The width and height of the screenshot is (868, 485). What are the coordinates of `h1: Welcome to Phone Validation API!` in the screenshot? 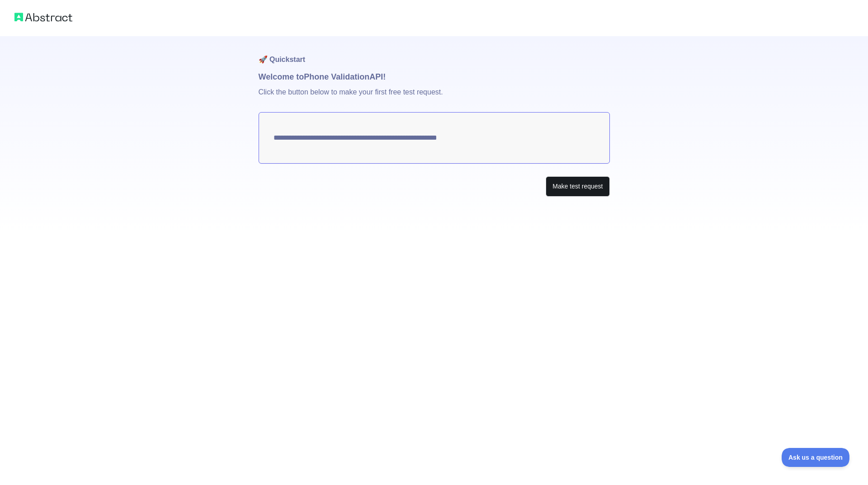 It's located at (434, 77).